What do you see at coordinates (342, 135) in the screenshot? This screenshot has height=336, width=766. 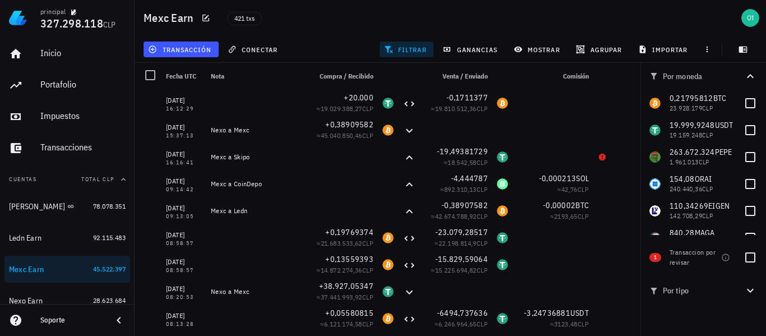 I see `span: 45.040.850,46` at bounding box center [342, 135].